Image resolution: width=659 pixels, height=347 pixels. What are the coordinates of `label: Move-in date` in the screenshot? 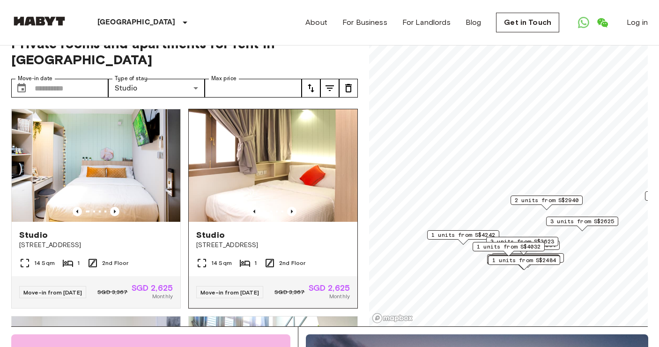 It's located at (35, 78).